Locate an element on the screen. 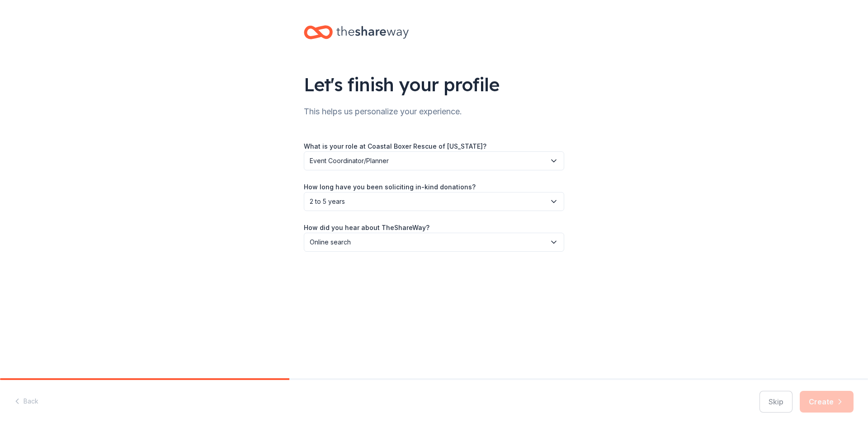 This screenshot has height=427, width=868. button: Online search is located at coordinates (434, 242).